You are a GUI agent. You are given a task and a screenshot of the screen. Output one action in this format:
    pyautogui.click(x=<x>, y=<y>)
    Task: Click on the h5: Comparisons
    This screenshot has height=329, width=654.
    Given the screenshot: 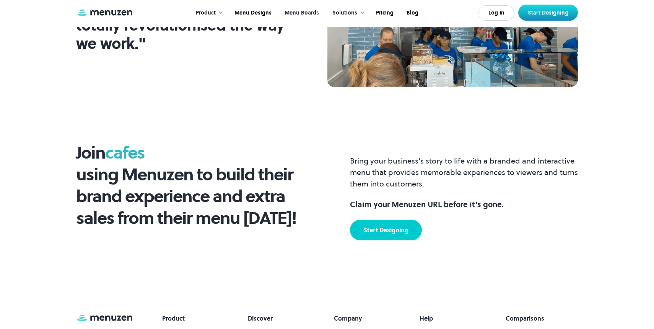 What is the action you would take?
    pyautogui.click(x=525, y=319)
    